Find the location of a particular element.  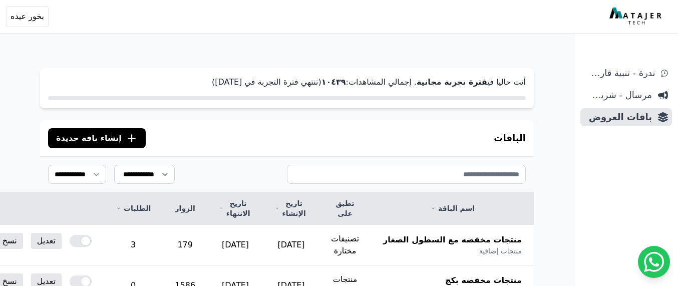

span: بخور عيده is located at coordinates (27, 17).